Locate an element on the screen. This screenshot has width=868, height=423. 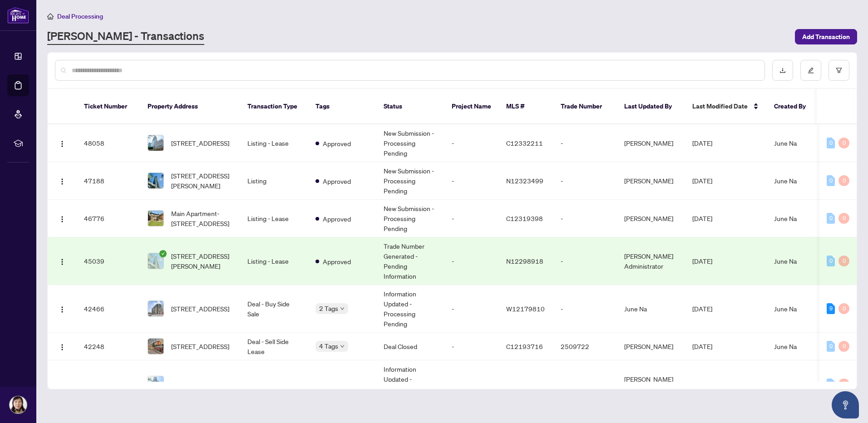
span: Cancelled is located at coordinates (336, 384).